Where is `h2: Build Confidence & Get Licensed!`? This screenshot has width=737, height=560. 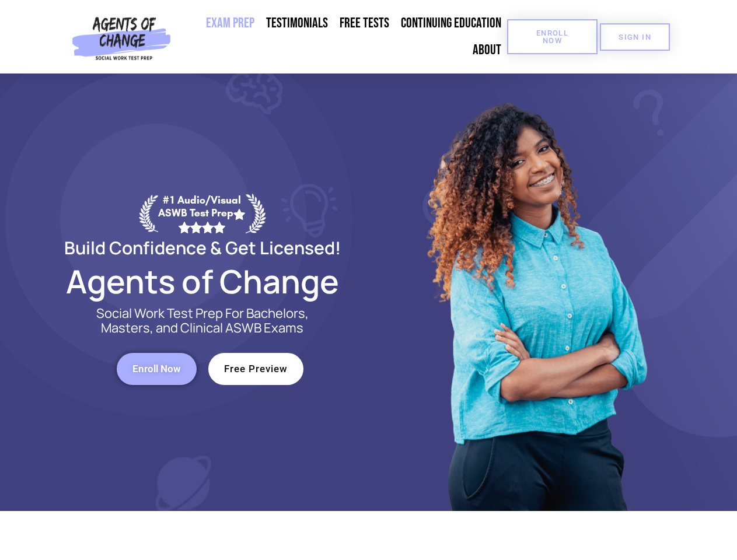
h2: Build Confidence & Get Licensed! is located at coordinates (202, 247).